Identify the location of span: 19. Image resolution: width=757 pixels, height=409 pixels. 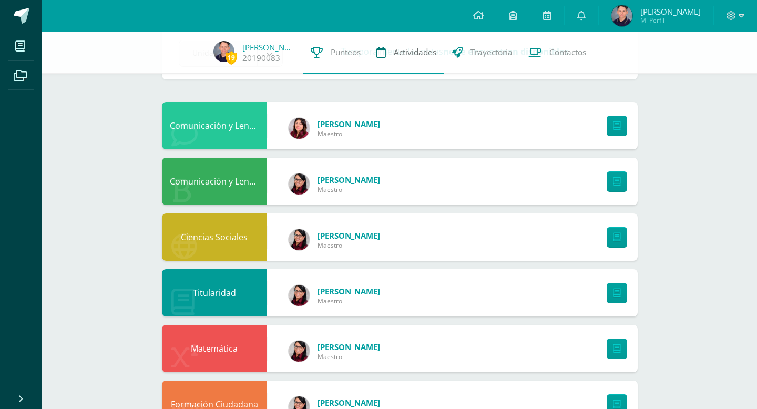
(231, 57).